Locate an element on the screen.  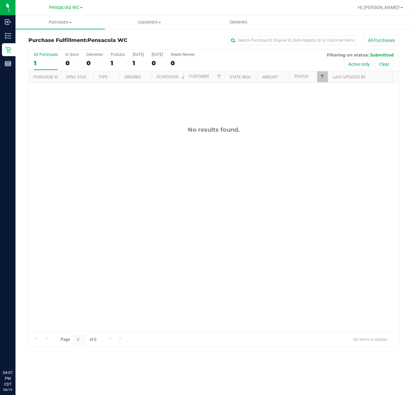
a: Purchase ID is located at coordinates (46, 77).